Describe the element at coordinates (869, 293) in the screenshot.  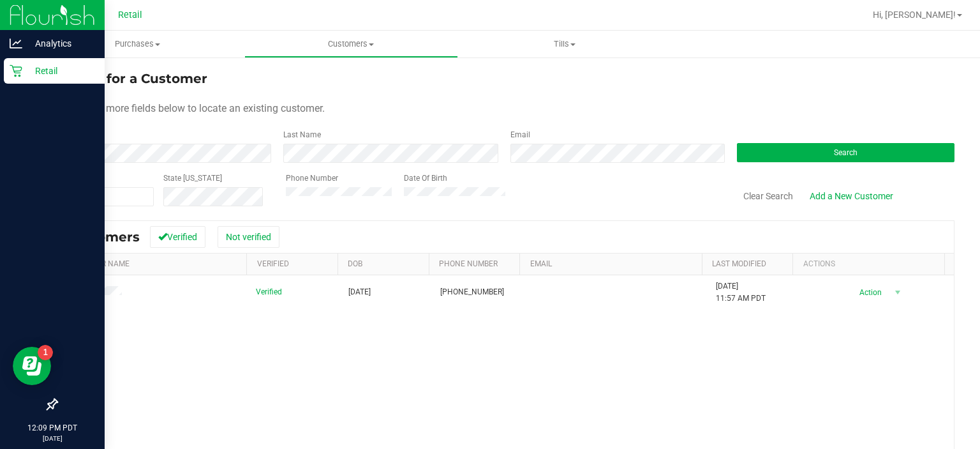
I see `span: Action` at that location.